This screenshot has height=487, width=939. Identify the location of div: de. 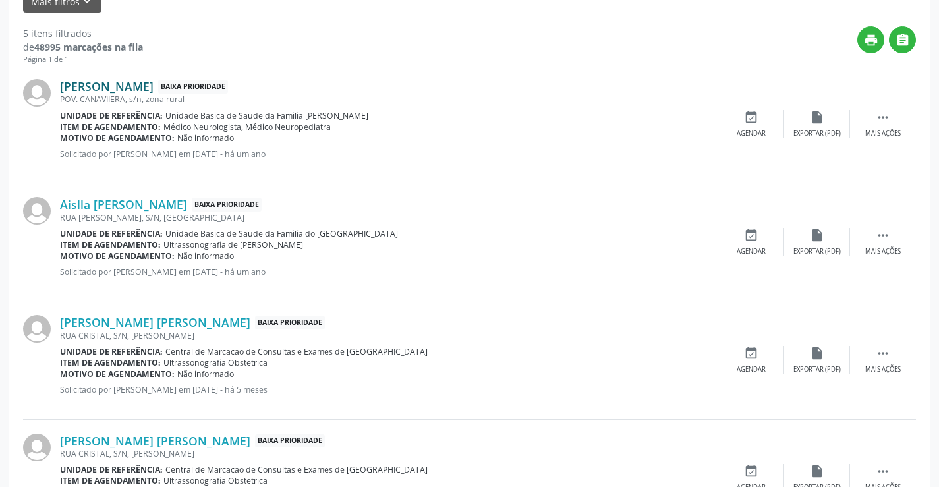
(83, 47).